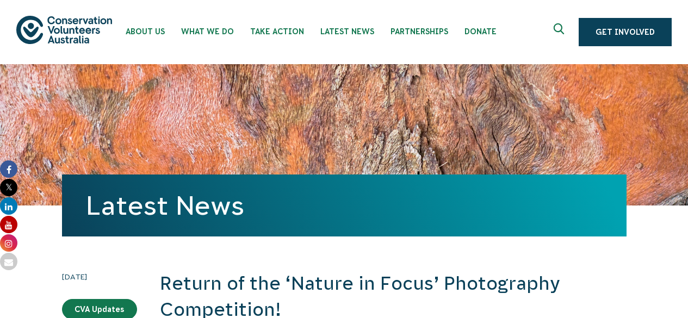 Image resolution: width=688 pixels, height=318 pixels. Describe the element at coordinates (145, 32) in the screenshot. I see `span: About Us` at that location.